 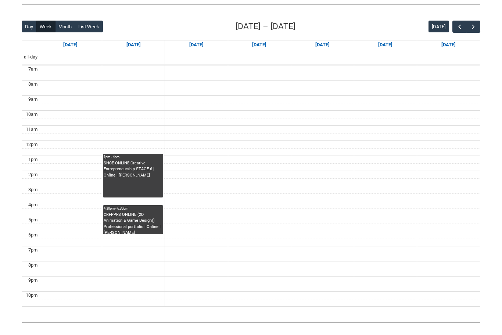 What do you see at coordinates (33, 69) in the screenshot?
I see `div: 7am` at bounding box center [33, 69].